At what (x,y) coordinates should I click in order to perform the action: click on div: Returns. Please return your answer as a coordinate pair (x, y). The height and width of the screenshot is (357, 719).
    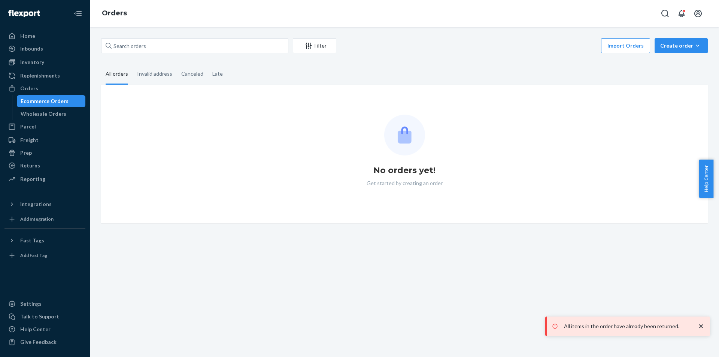
    Looking at the image, I should click on (30, 166).